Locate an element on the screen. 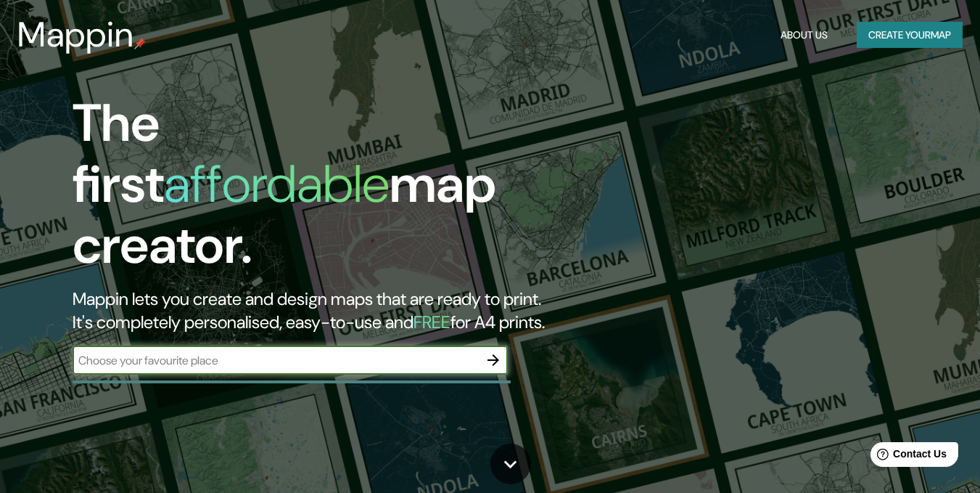 The width and height of the screenshot is (980, 493). h1: The first map creator. is located at coordinates (318, 190).